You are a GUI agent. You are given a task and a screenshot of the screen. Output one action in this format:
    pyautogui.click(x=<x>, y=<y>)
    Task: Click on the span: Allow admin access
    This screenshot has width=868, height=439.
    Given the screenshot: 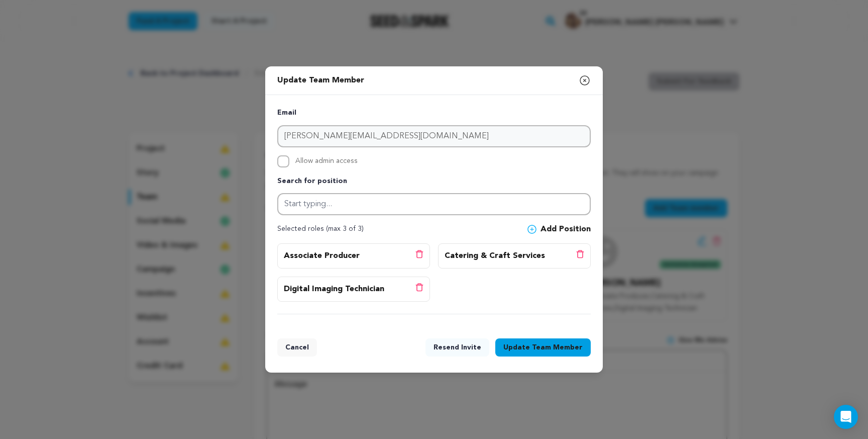 What is the action you would take?
    pyautogui.click(x=327, y=162)
    